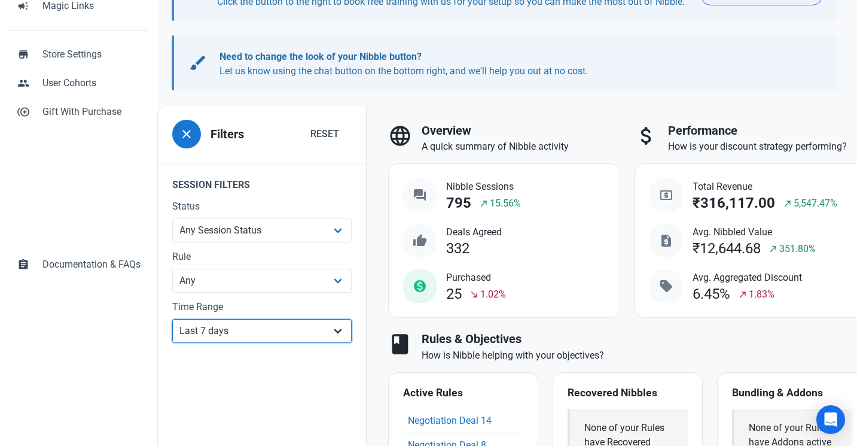  Describe the element at coordinates (762, 294) in the screenshot. I see `span: 1.83%` at that location.